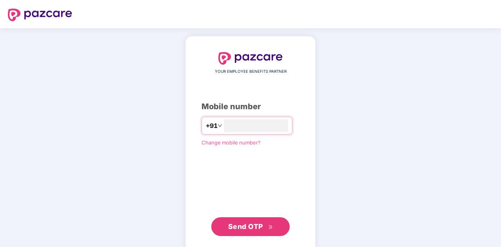 The width and height of the screenshot is (501, 247). I want to click on a: Change mobile number?, so click(231, 143).